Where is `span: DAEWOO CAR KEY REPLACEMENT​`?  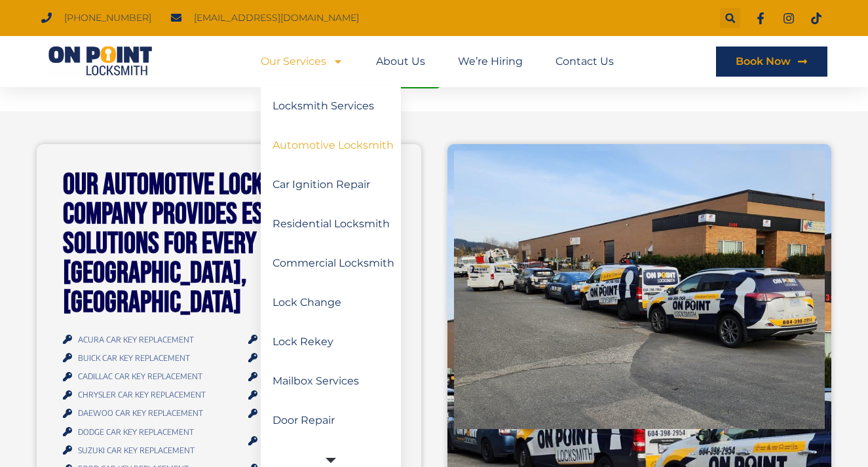 span: DAEWOO CAR KEY REPLACEMENT​ is located at coordinates (139, 413).